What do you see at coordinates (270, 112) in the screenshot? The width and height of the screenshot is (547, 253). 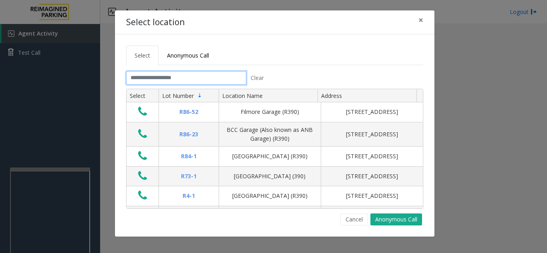 I see `div: Filmore Garage (R390)` at bounding box center [270, 112].